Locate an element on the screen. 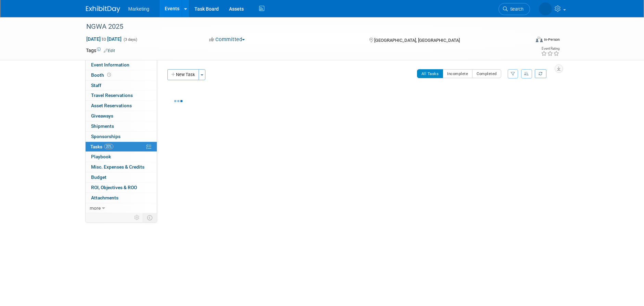 The height and width of the screenshot is (306, 644). div: Event Rating is located at coordinates (550, 49).